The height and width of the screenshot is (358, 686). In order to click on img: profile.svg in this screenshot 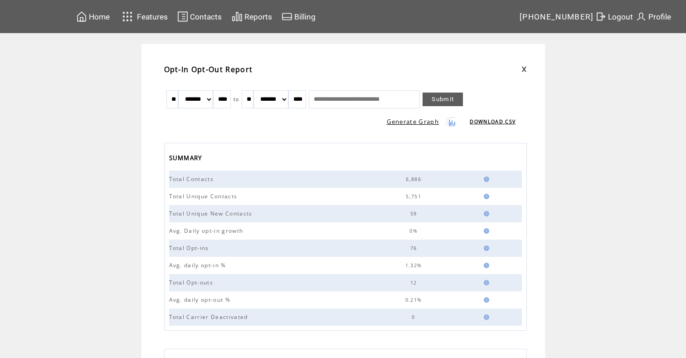, I will do `click(641, 16)`.